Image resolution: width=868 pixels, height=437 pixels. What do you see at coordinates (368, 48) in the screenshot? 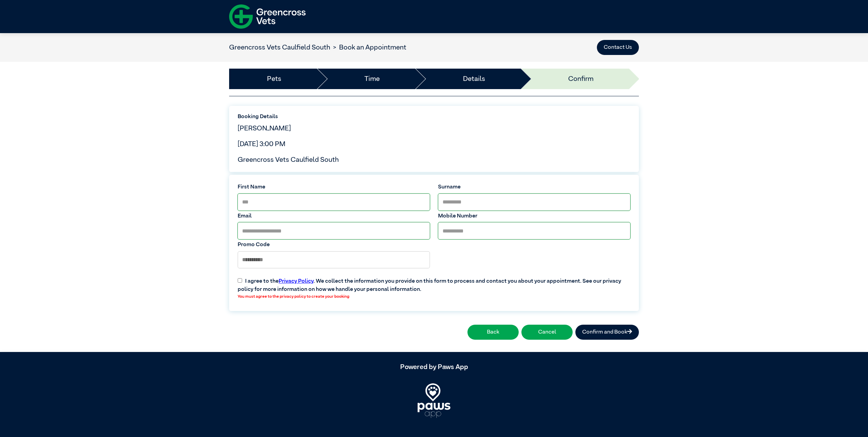
I see `li: Book an Appointment` at bounding box center [368, 48].